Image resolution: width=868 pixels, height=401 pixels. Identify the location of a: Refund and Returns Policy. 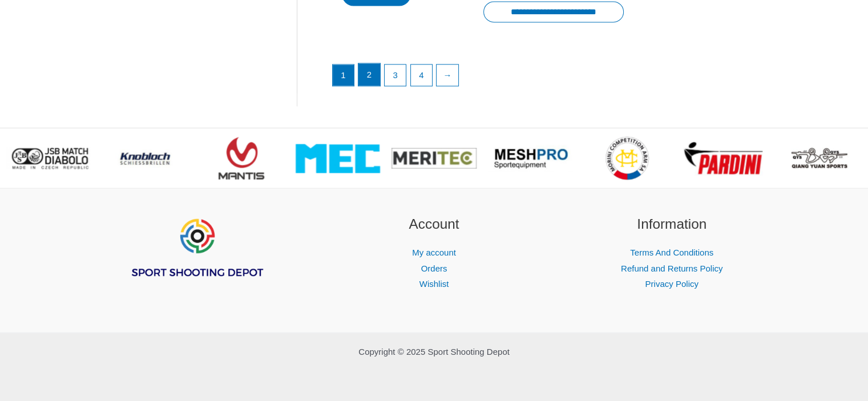
(672, 268).